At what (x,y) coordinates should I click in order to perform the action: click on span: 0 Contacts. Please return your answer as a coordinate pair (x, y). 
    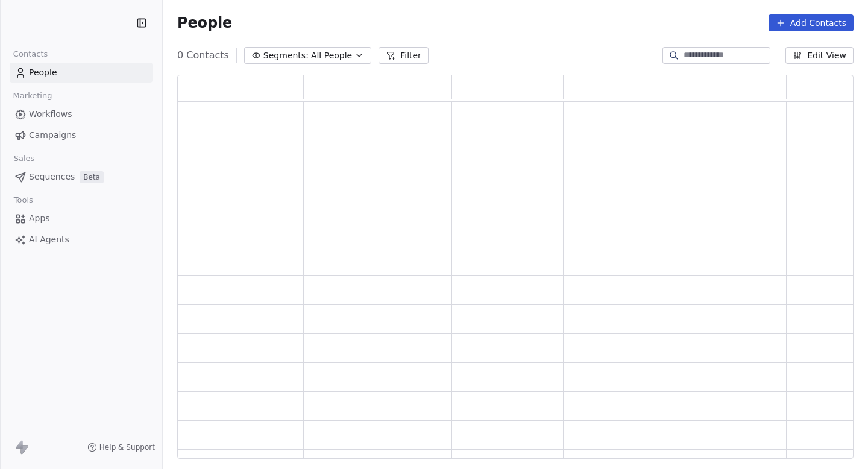
    Looking at the image, I should click on (203, 55).